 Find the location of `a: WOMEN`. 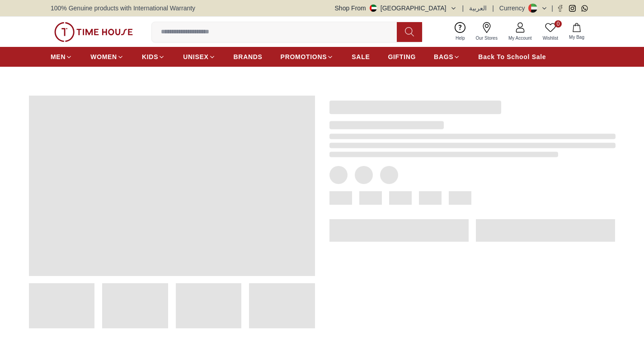

a: WOMEN is located at coordinates (107, 57).